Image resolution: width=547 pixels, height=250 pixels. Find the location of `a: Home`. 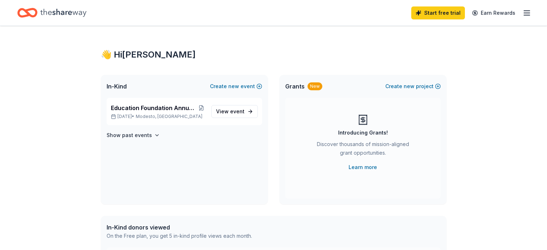

a: Home is located at coordinates (52, 13).